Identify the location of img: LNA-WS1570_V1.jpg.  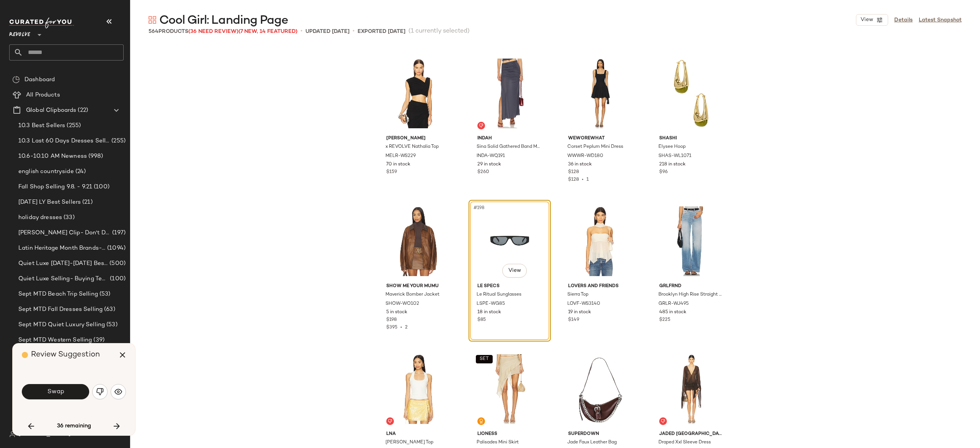
(418, 389).